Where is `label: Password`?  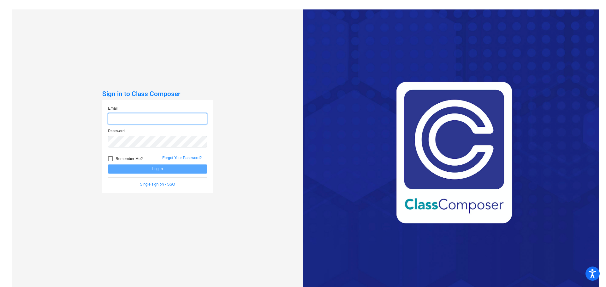 label: Password is located at coordinates (116, 131).